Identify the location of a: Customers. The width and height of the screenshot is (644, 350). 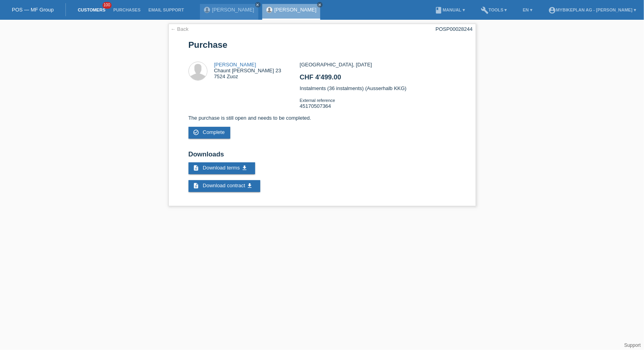
(91, 10).